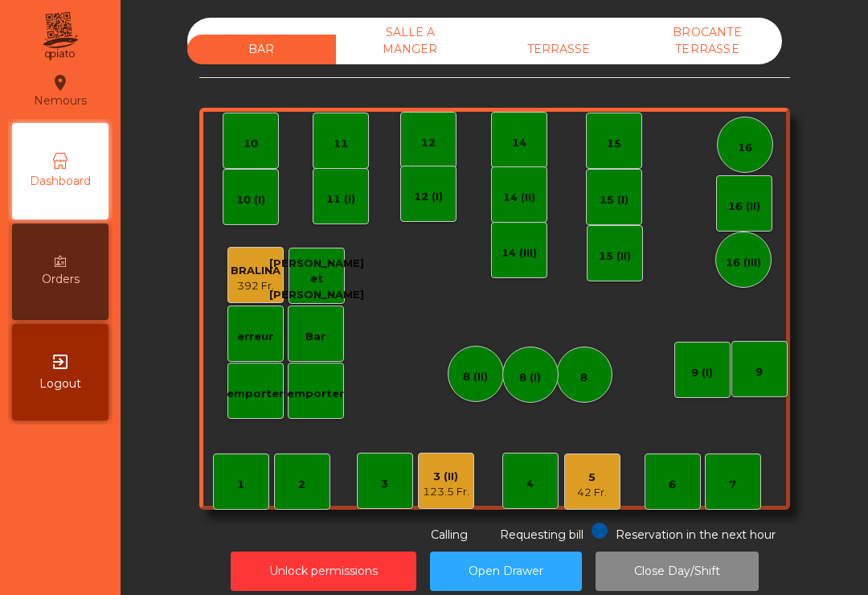 Image resolution: width=868 pixels, height=595 pixels. Describe the element at coordinates (677, 571) in the screenshot. I see `button: Close Day/Shift` at that location.